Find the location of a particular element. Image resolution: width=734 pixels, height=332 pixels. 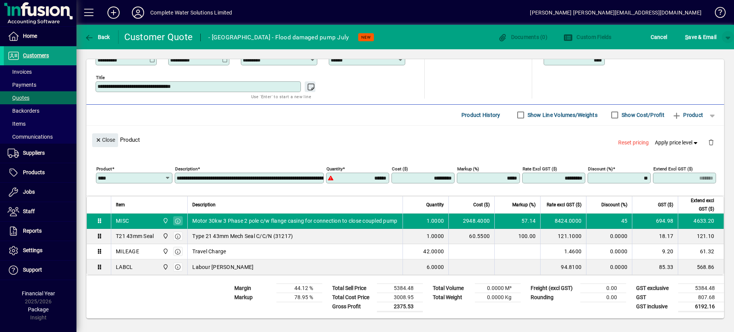

span: Travel Charge is located at coordinates (209, 252).